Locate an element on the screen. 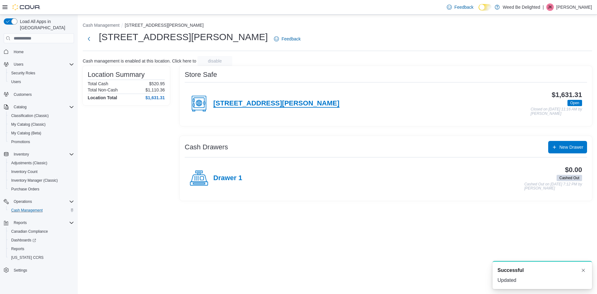 The height and width of the screenshot is (294, 597). a: Inventory Manager (Classic) is located at coordinates (35, 180).